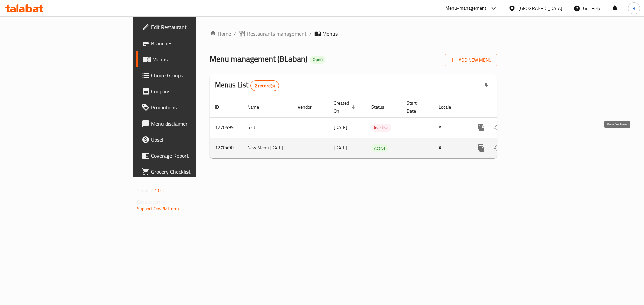 This screenshot has height=305, width=644. I want to click on span: Coverage Report, so click(193, 156).